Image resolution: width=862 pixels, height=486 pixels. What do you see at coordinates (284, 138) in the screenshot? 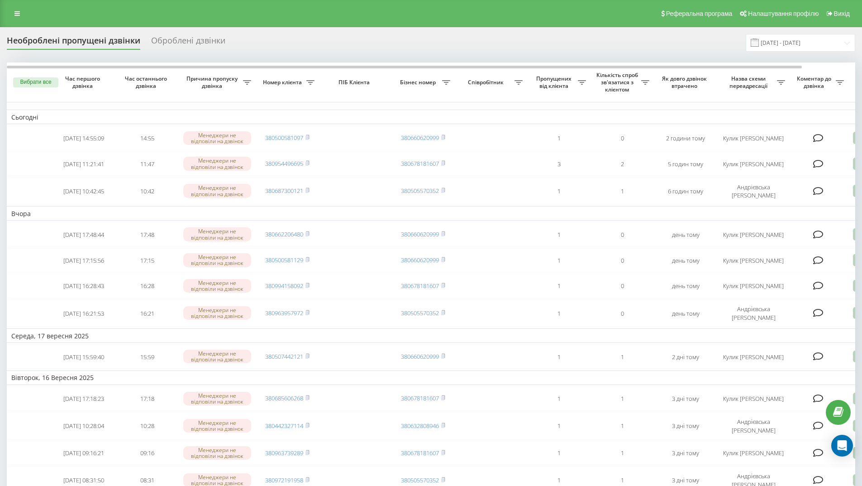
I see `font: 380500581097` at bounding box center [284, 138].